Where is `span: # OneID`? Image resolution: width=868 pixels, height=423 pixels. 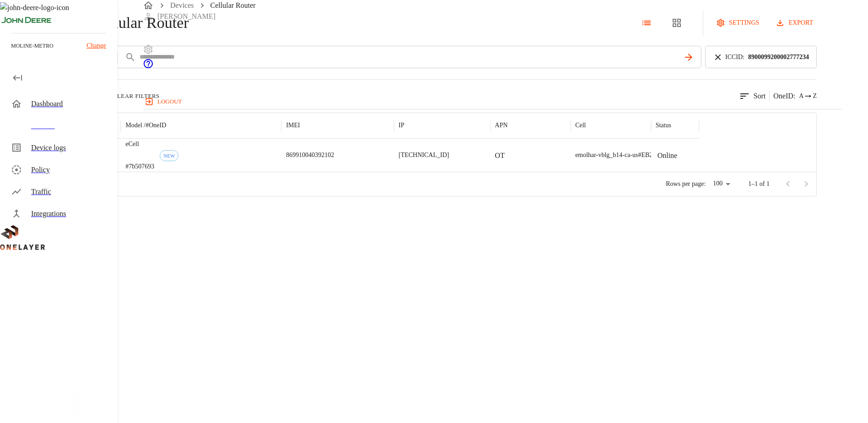 span: # OneID is located at coordinates (156, 125).